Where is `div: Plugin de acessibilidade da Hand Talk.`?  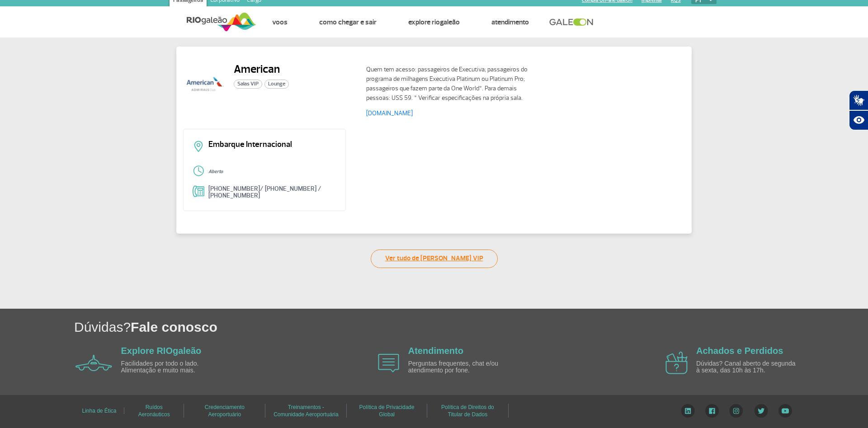
div: Plugin de acessibilidade da Hand Talk. is located at coordinates (858, 110).